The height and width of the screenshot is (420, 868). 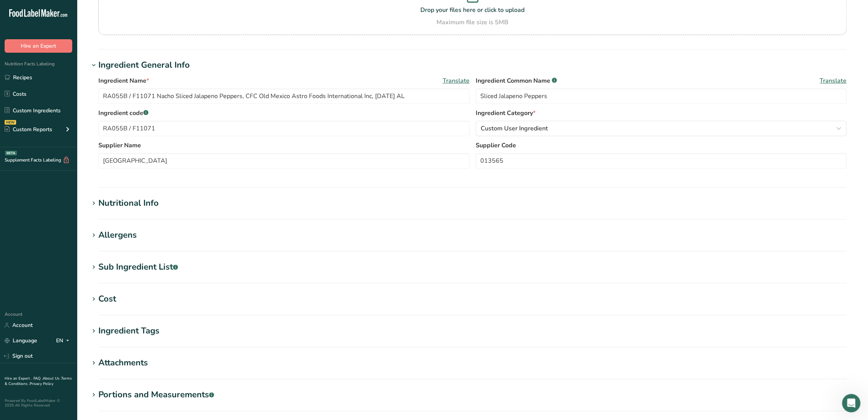 What do you see at coordinates (123, 363) in the screenshot?
I see `div: Attachments` at bounding box center [123, 363].